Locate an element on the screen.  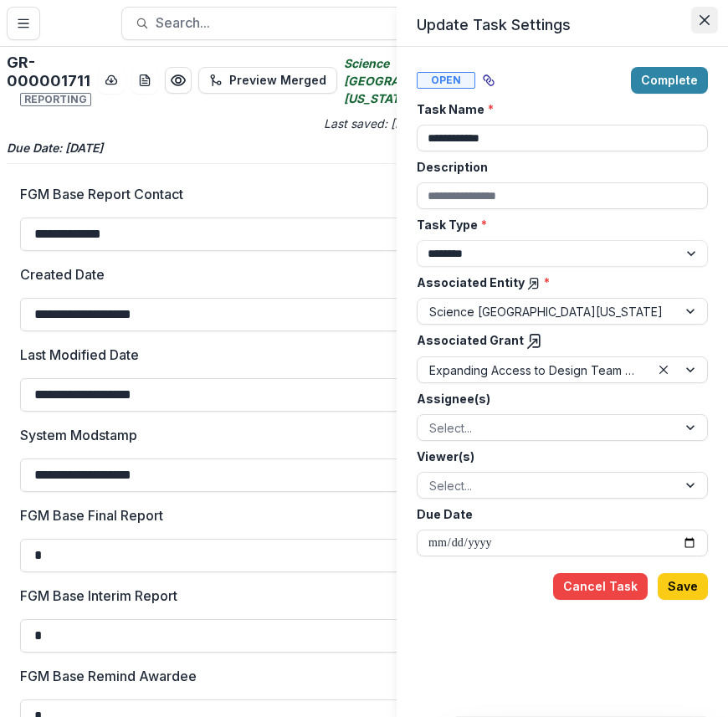
label: Task Name is located at coordinates (558, 109).